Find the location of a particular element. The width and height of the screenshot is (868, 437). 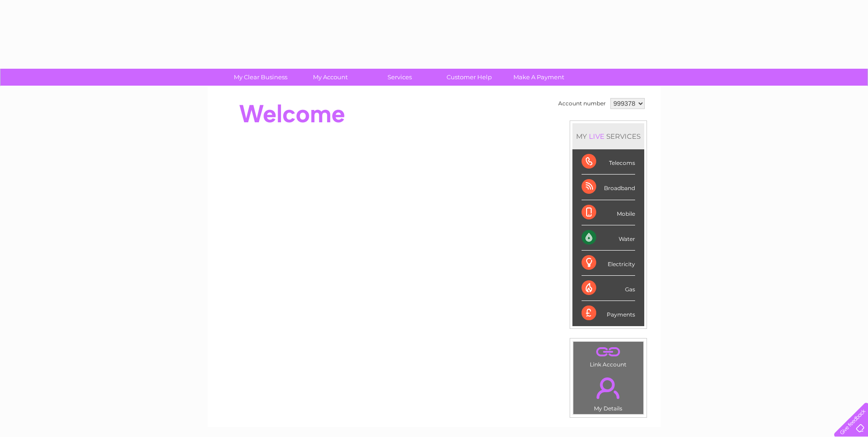

td: Link Account is located at coordinates (608, 355).